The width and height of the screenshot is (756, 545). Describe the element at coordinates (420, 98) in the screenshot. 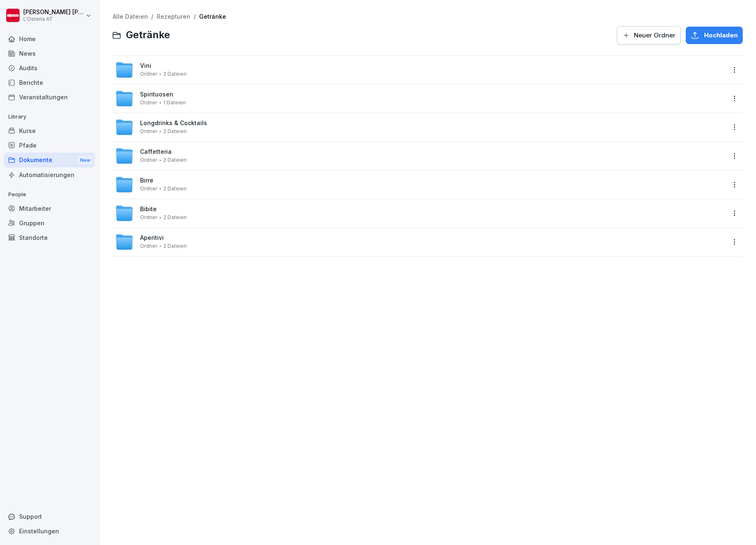

I see `a: SpirituosenOrdner1 Dateien` at that location.